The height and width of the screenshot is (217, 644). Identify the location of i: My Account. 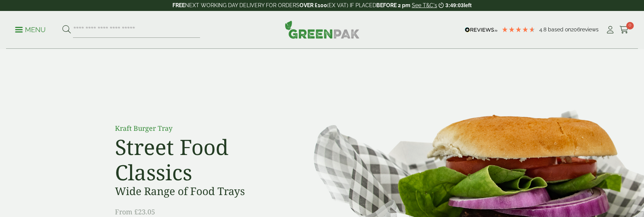
(610, 30).